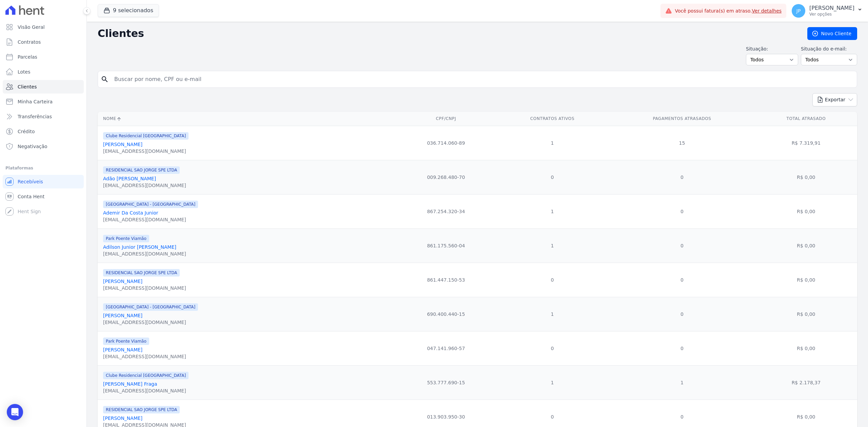 The image size is (868, 427). I want to click on a: Ver detalhes, so click(767, 11).